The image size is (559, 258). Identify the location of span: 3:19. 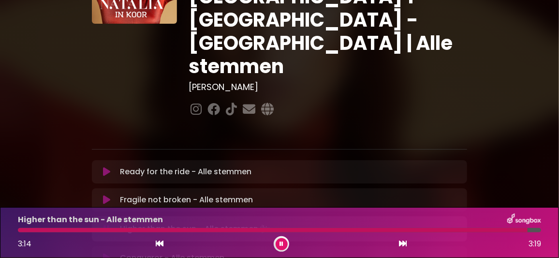
(535, 244).